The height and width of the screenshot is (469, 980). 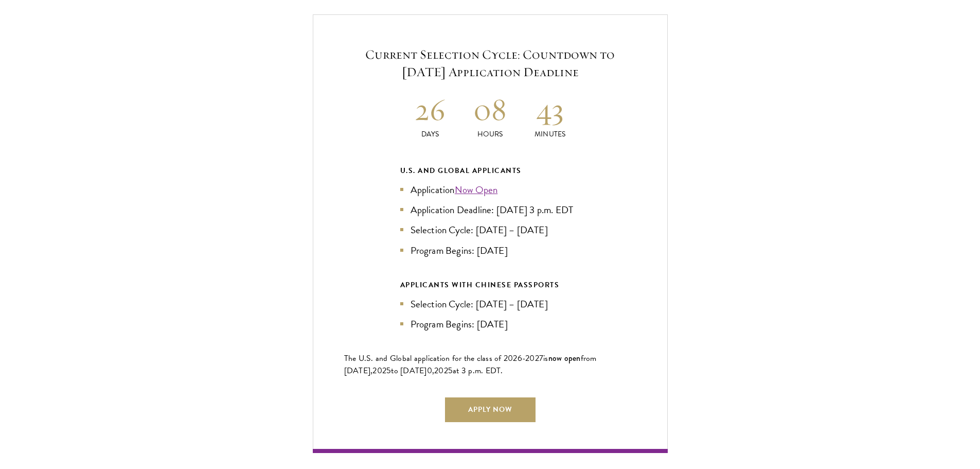 What do you see at coordinates (430, 109) in the screenshot?
I see `h2: 26` at bounding box center [430, 109].